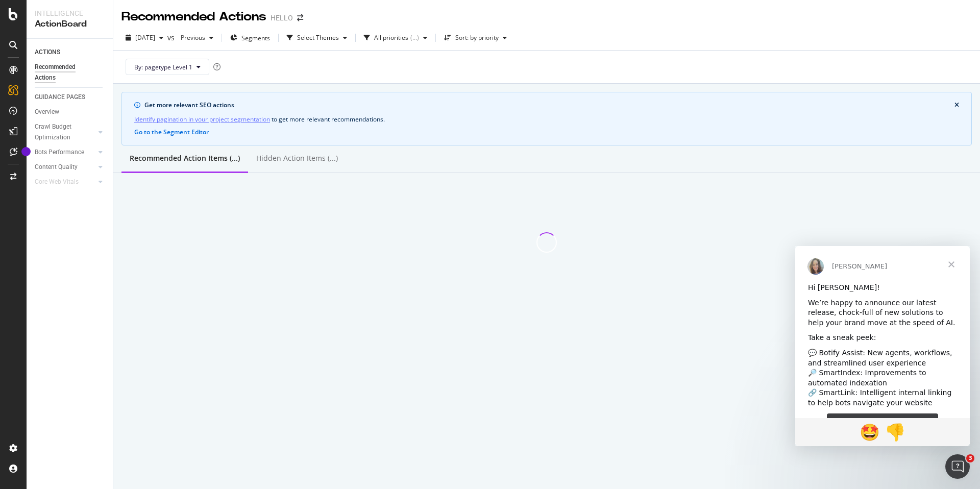 This screenshot has width=980, height=489. What do you see at coordinates (56, 167) in the screenshot?
I see `div: Content Quality` at bounding box center [56, 167].